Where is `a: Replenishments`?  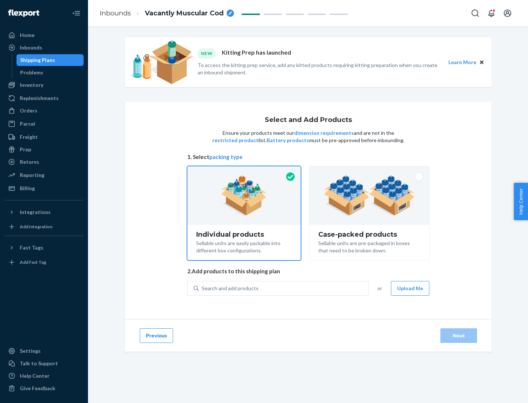 a: Replenishments is located at coordinates (44, 98).